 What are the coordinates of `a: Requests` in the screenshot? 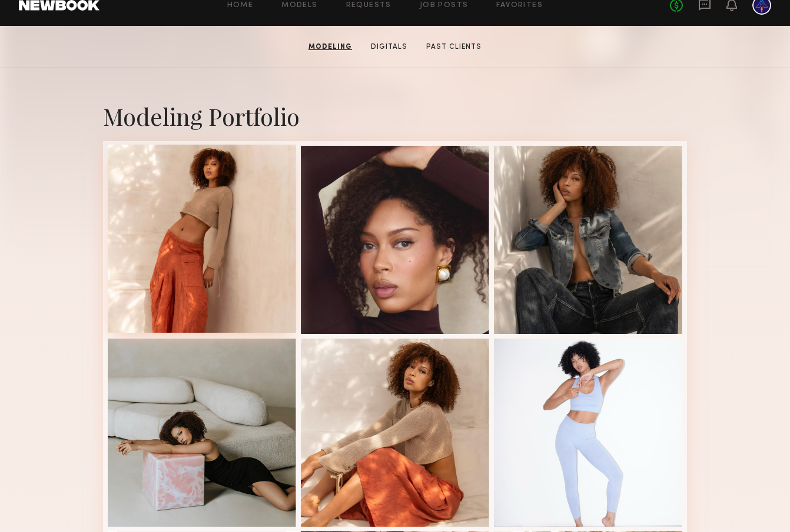 It's located at (368, 5).